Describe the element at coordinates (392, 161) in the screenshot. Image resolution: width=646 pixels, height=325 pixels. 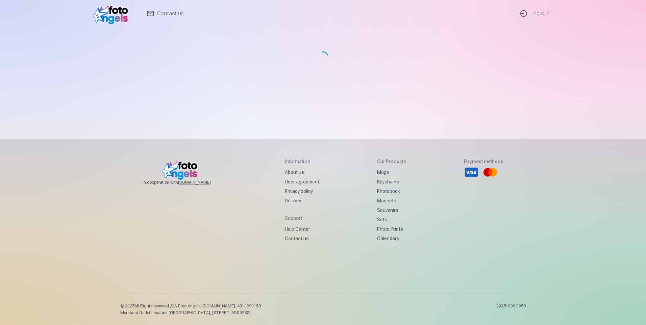
I see `h5: Our products` at that location.